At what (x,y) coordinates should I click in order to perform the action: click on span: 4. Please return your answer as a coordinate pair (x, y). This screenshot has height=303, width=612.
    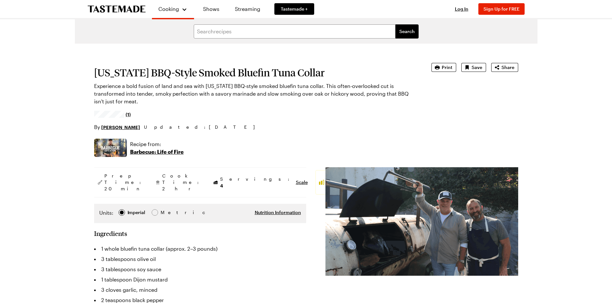
    Looking at the image, I should click on (221, 185).